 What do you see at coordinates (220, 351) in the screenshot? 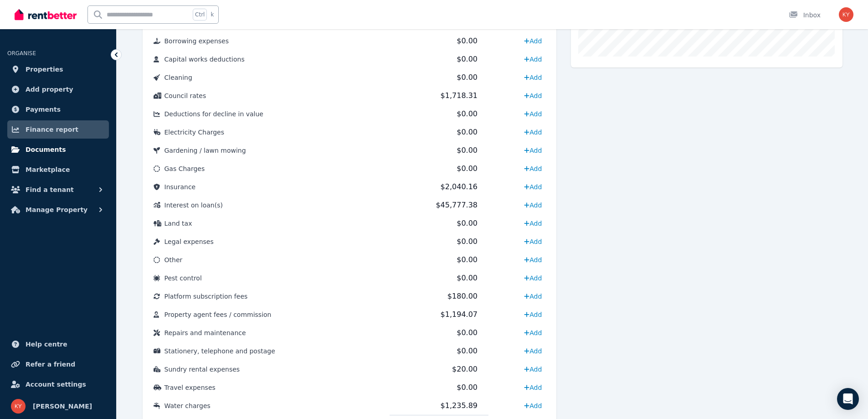
I see `span: Stationery, telephone and postage` at bounding box center [220, 351].